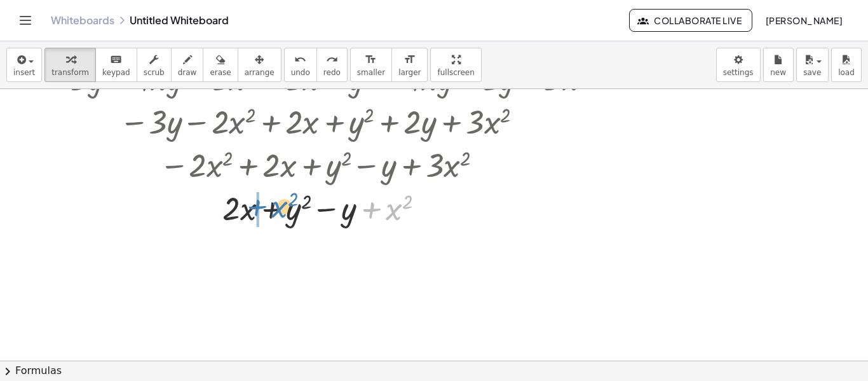 This screenshot has height=381, width=868. What do you see at coordinates (70, 65) in the screenshot?
I see `button: transform` at bounding box center [70, 65].